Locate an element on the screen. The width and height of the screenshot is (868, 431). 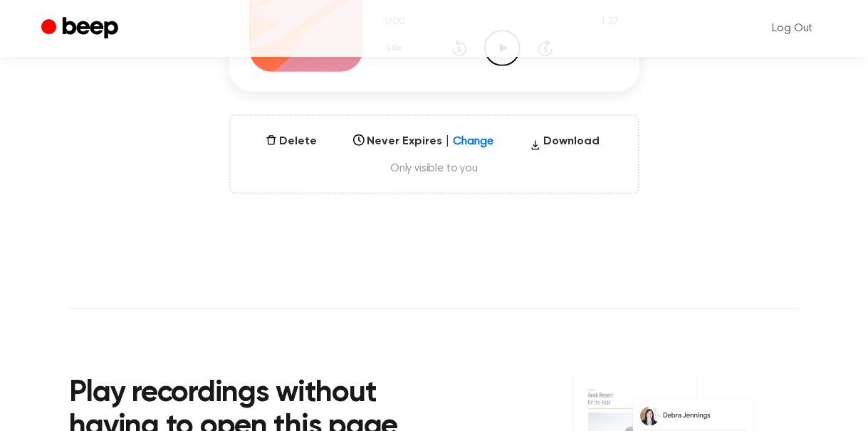
span: Only visible to you is located at coordinates (434, 169).